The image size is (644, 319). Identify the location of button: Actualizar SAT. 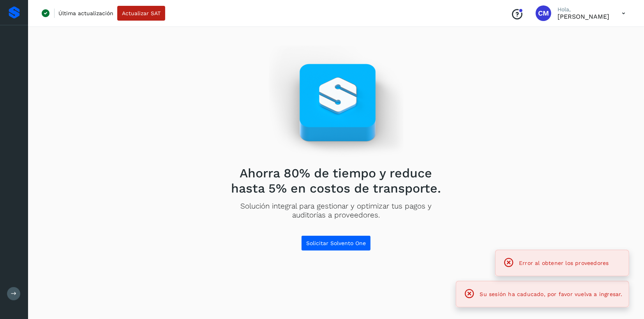
(141, 13).